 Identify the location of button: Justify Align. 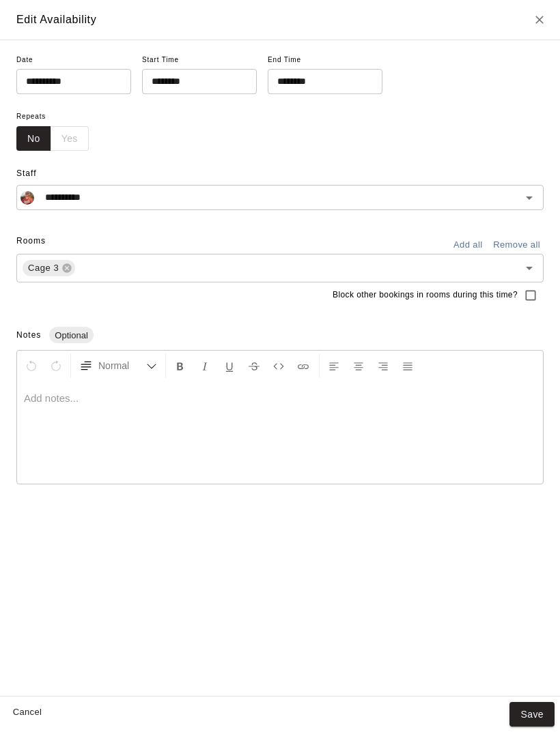
(408, 366).